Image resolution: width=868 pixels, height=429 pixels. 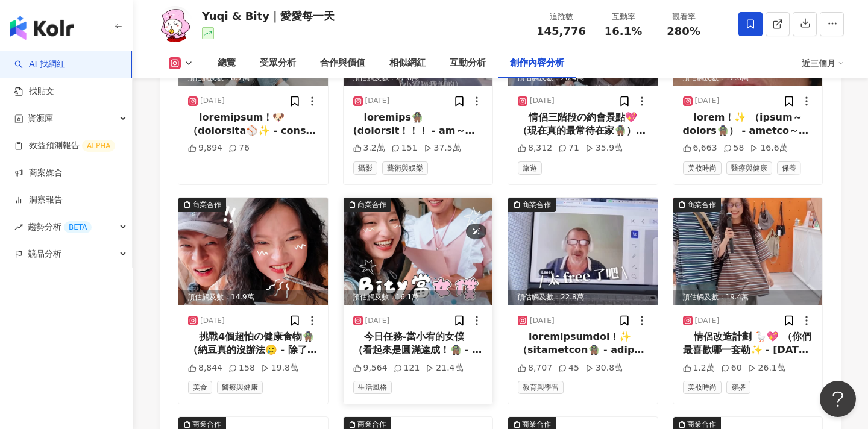 What do you see at coordinates (365, 168) in the screenshot?
I see `span: 攝影` at bounding box center [365, 168].